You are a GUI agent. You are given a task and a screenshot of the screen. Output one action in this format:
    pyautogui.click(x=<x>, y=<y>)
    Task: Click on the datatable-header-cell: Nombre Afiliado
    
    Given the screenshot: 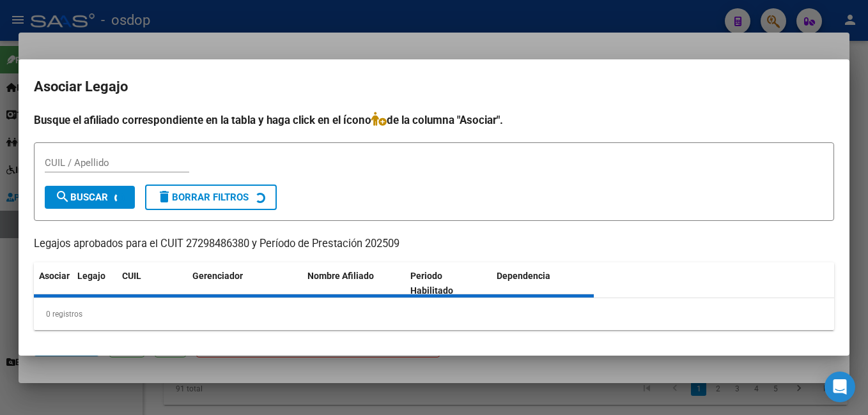 What is the action you would take?
    pyautogui.click(x=354, y=283)
    